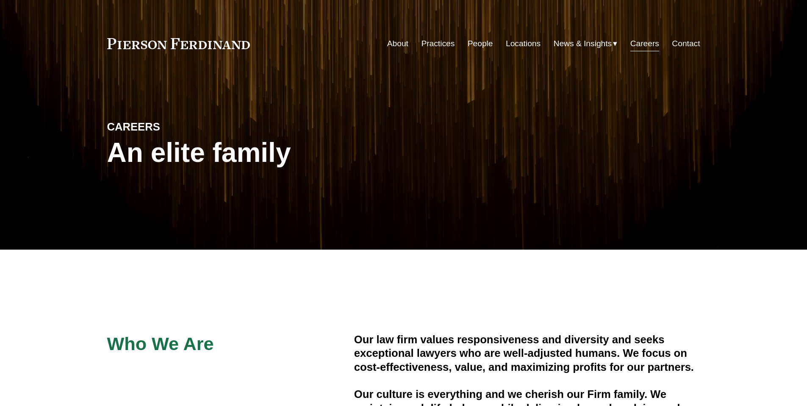 The height and width of the screenshot is (406, 807). Describe the element at coordinates (686, 44) in the screenshot. I see `a: Contact` at that location.